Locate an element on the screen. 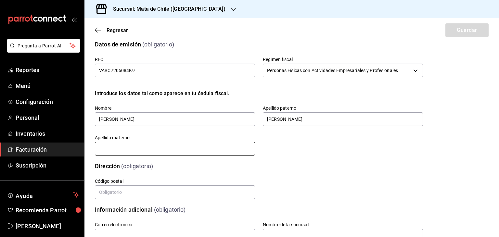 This screenshot has height=237, width=499. span: Suscripción is located at coordinates (47, 165).